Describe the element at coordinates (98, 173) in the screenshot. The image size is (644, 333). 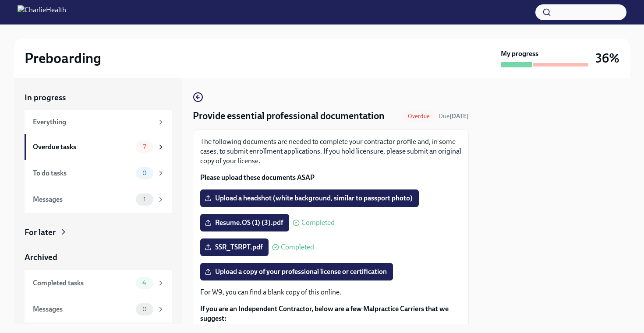
I see `a: To do tasks0` at that location.